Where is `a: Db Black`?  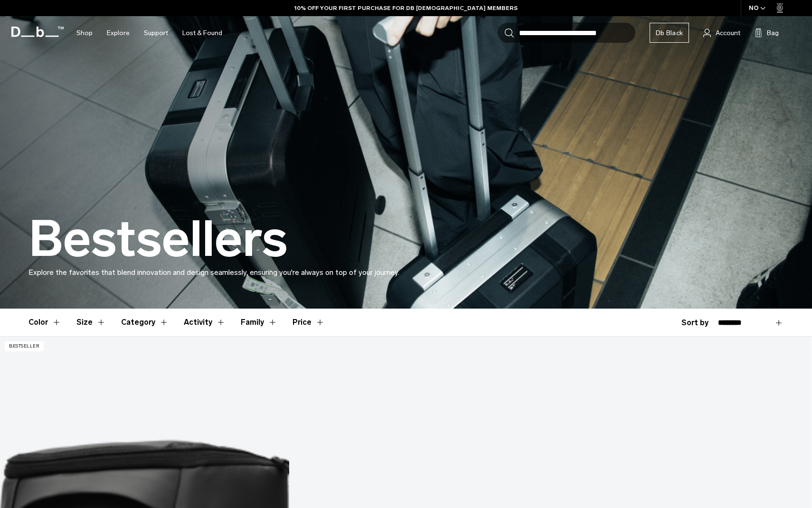 a: Db Black is located at coordinates (670, 33).